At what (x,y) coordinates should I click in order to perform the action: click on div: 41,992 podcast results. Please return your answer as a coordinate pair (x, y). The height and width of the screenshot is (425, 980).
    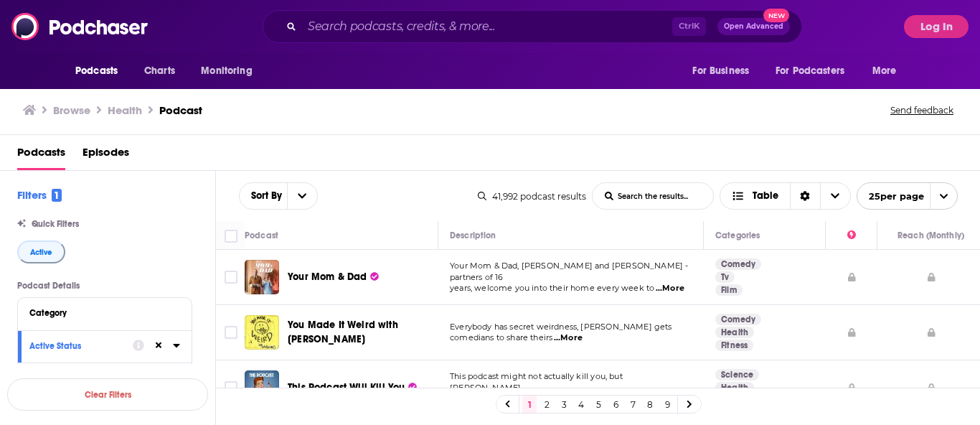
    Looking at the image, I should click on (532, 196).